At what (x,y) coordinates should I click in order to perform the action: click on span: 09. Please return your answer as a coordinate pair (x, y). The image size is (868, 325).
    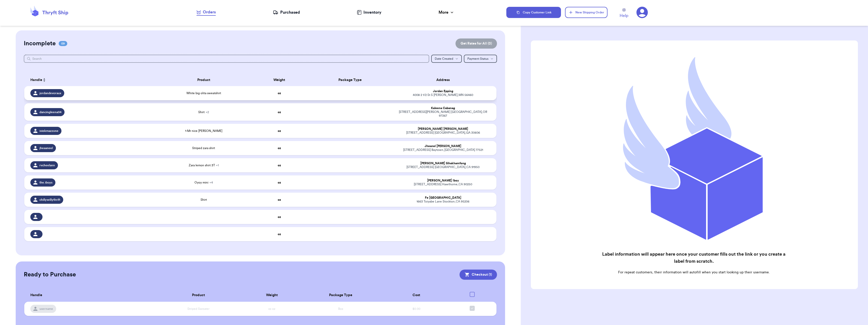
    Looking at the image, I should click on (63, 43).